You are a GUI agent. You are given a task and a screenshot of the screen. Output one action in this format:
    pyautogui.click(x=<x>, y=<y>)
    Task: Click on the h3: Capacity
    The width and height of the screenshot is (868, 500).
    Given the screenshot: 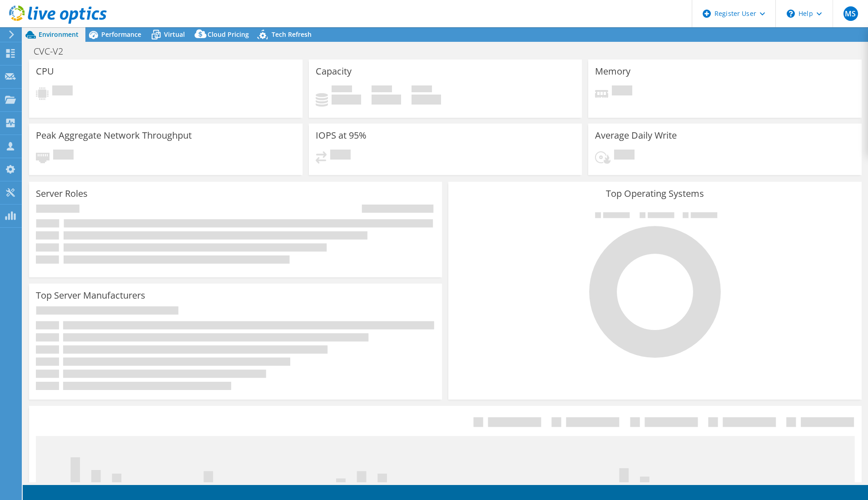 What is the action you would take?
    pyautogui.click(x=333, y=71)
    